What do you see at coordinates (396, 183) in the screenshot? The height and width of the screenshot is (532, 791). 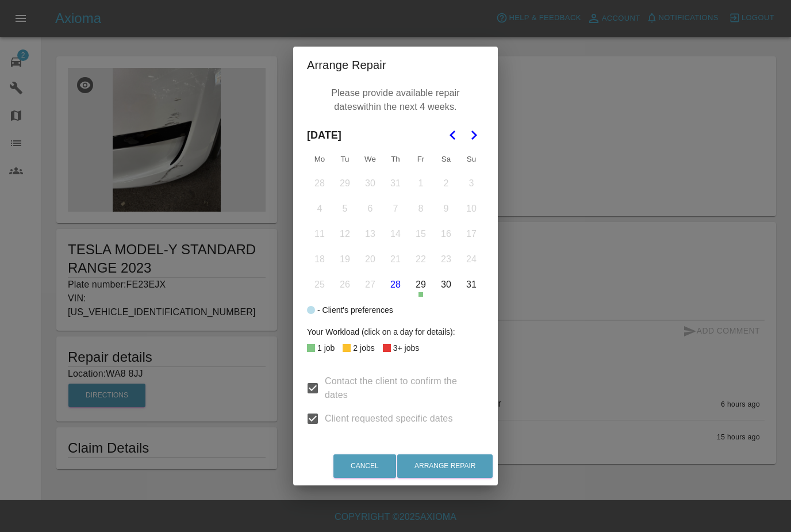 I see `button: Thursday, July 31st, 2025` at bounding box center [396, 183].